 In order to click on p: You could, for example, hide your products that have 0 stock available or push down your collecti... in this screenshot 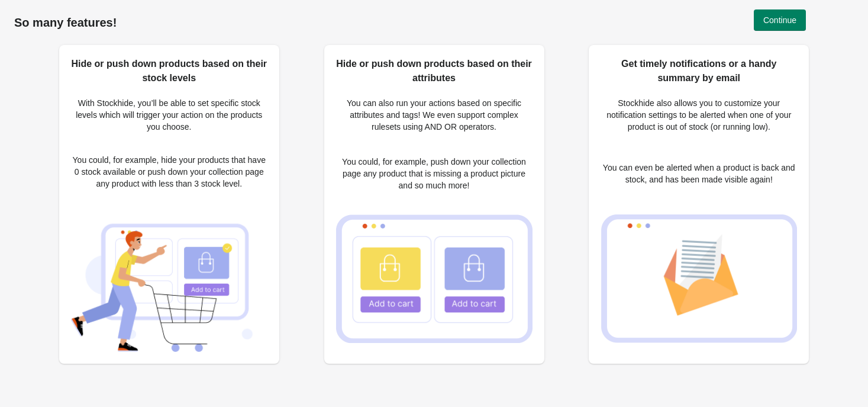, I will do `click(169, 172)`.